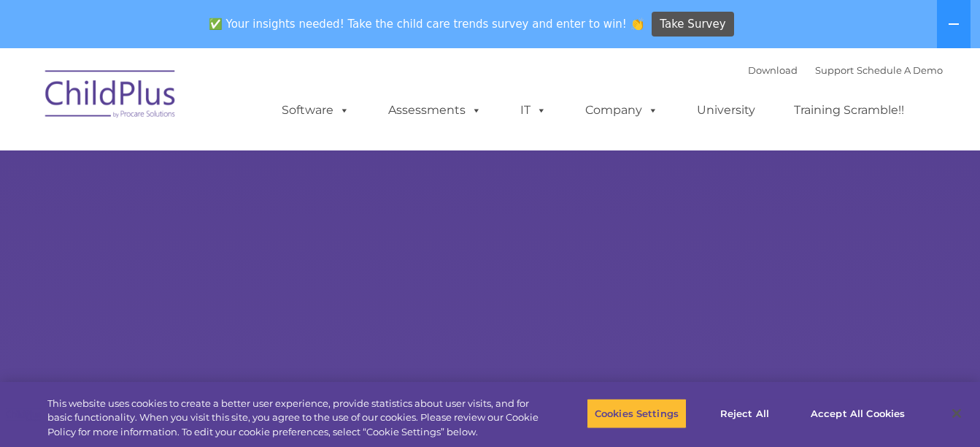  I want to click on a: Support, so click(835, 70).